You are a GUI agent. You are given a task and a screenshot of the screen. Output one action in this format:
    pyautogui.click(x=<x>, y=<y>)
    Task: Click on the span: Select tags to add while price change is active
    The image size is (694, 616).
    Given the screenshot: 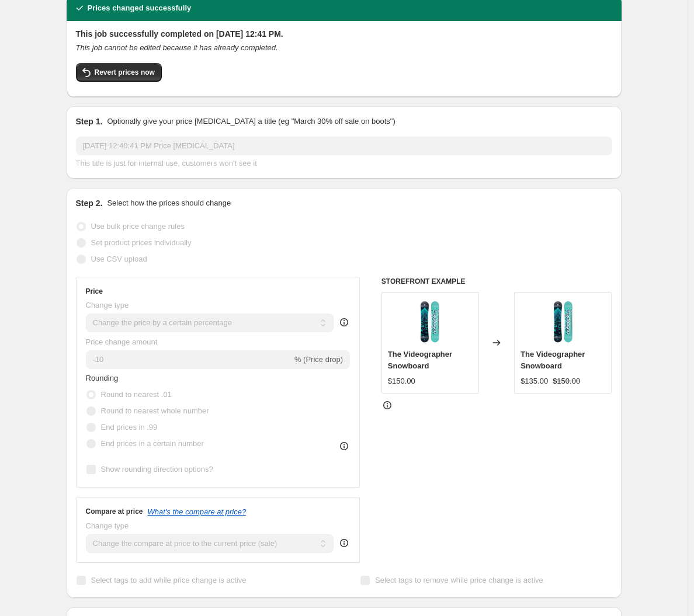 What is the action you would take?
    pyautogui.click(x=169, y=580)
    